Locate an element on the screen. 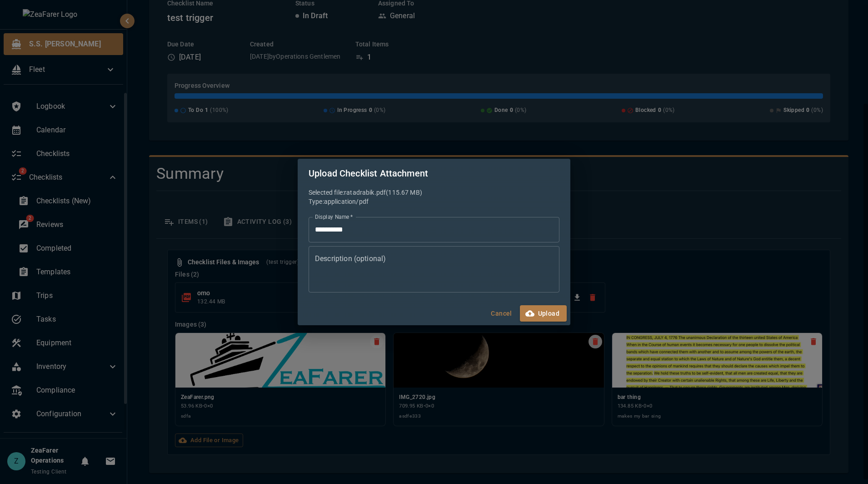 The height and width of the screenshot is (484, 868). label: Display Name is located at coordinates (333, 217).